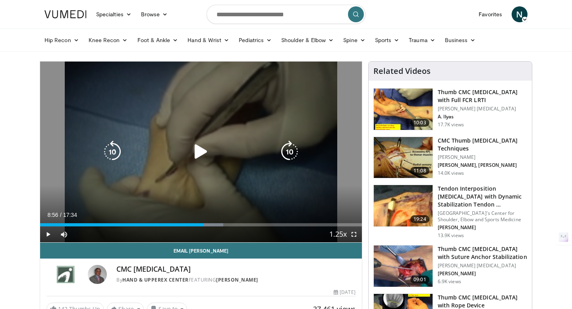  What do you see at coordinates (154, 14) in the screenshot?
I see `a: Browse` at bounding box center [154, 14].